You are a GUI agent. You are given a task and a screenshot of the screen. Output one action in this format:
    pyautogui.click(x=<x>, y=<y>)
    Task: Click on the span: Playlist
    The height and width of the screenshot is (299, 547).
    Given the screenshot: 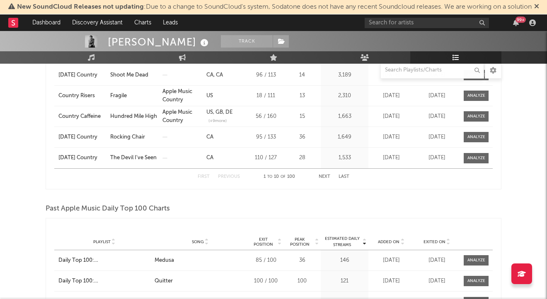 What is the action you would take?
    pyautogui.click(x=102, y=242)
    